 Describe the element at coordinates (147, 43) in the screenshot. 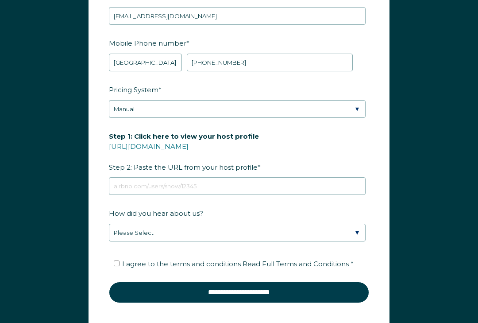

I see `span: Mobile Phone number` at that location.